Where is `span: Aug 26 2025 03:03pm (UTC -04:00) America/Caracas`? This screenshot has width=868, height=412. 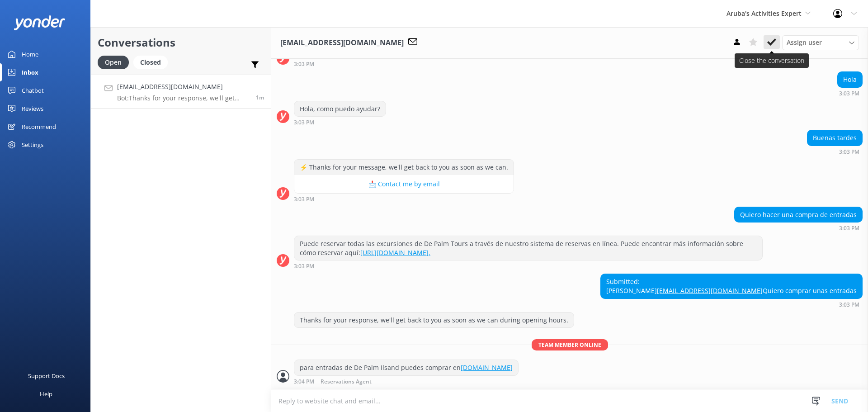 span: Aug 26 2025 03:03pm (UTC -04:00) America/Caracas is located at coordinates (260, 97).